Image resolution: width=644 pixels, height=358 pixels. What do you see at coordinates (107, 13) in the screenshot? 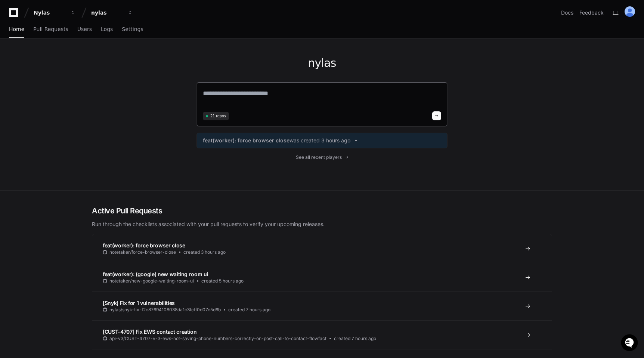
I see `div: nylas` at bounding box center [107, 13].